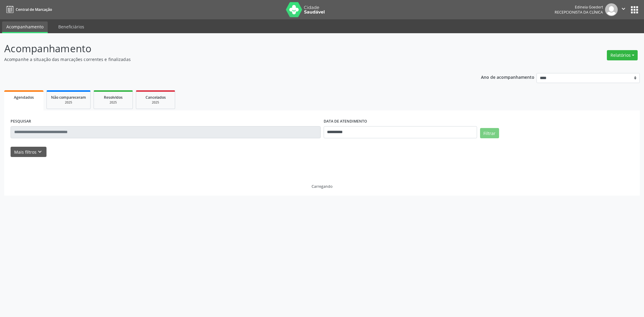 The width and height of the screenshot is (644, 317). Describe the element at coordinates (227, 59) in the screenshot. I see `p: Acompanhe a situação das marcações correntes e finalizadas` at that location.